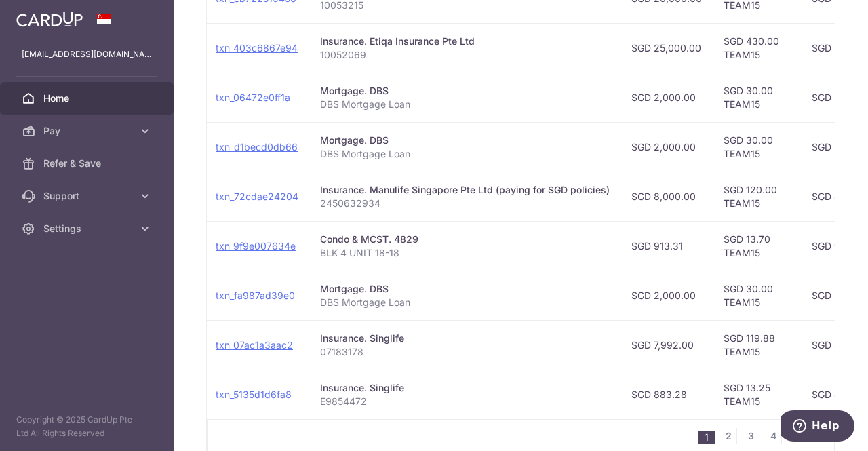 This screenshot has width=868, height=451. Describe the element at coordinates (729, 436) in the screenshot. I see `a: 2` at that location.